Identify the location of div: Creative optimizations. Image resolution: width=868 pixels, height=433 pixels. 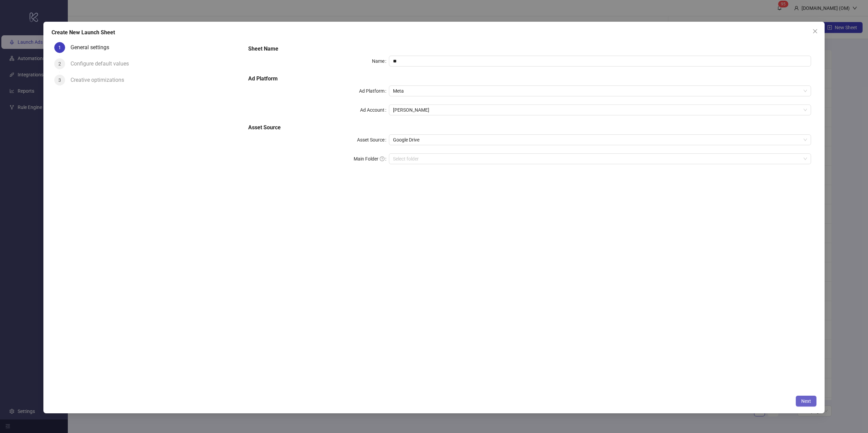
(100, 80).